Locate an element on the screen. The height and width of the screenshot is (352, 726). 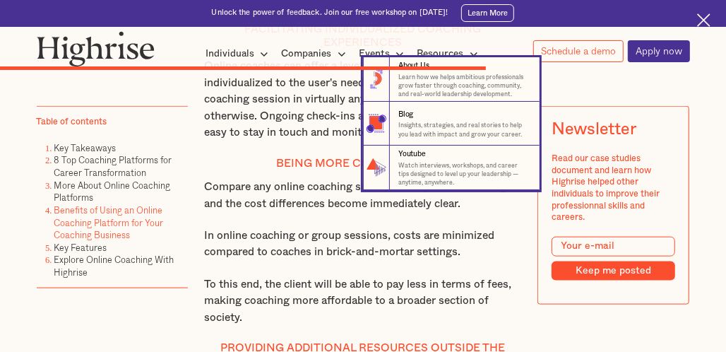
a: Explore Online Coaching With Highrise is located at coordinates (114, 266).